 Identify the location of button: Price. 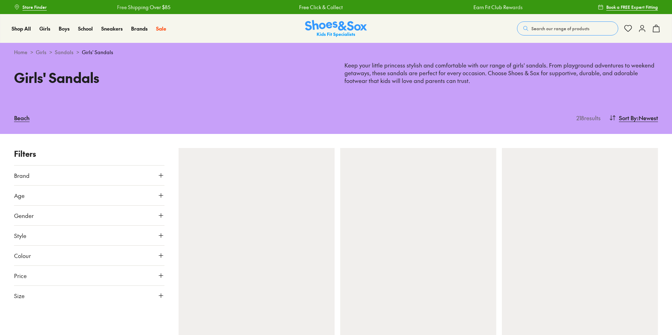
(89, 276).